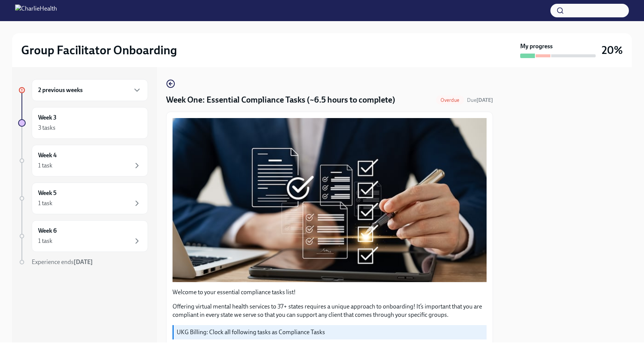 The image size is (644, 350). What do you see at coordinates (36, 11) in the screenshot?
I see `img: CharlieHealth` at bounding box center [36, 11].